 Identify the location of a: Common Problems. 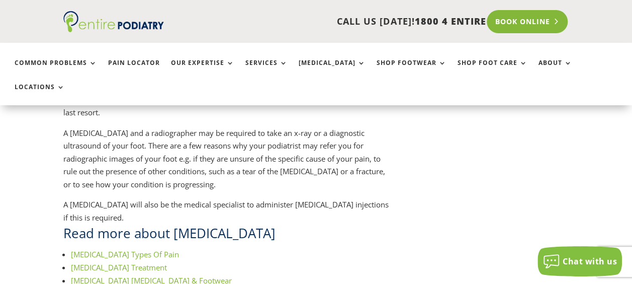
(56, 70).